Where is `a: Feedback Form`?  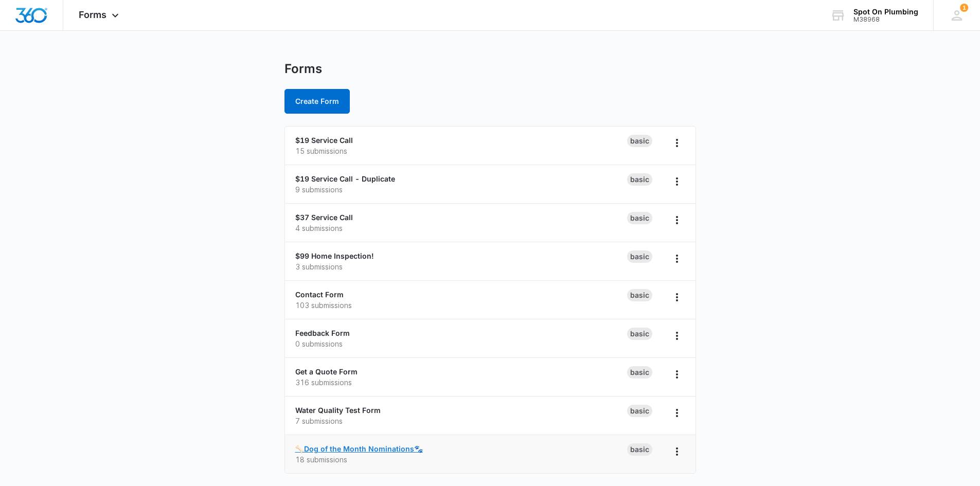 a: Feedback Form is located at coordinates (323, 333).